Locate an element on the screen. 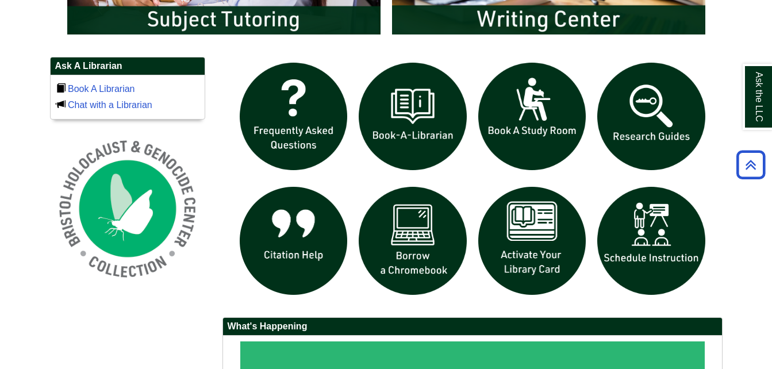 This screenshot has width=772, height=369. img: activate Library Card icon links to form to activate student ID into library card is located at coordinates (532, 241).